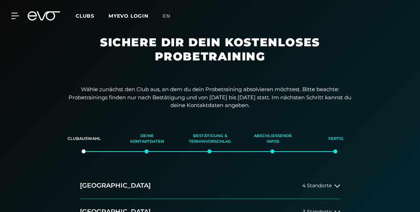  What do you see at coordinates (210, 139) in the screenshot?
I see `div: Bestätigung & Terminvorschlag` at bounding box center [210, 139].